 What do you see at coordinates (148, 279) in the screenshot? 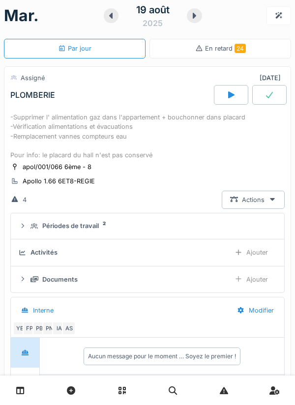
I see `summary: DocumentsAjouter` at bounding box center [148, 279].